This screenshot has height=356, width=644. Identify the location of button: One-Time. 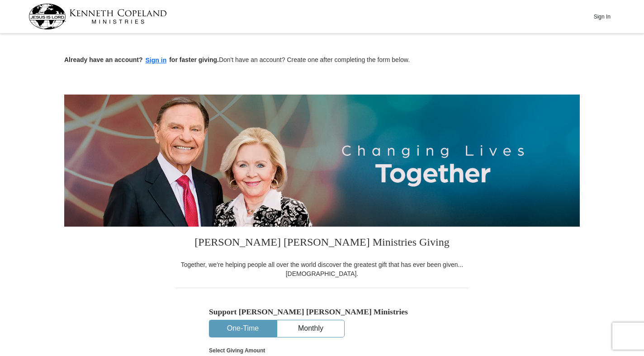
(243, 329).